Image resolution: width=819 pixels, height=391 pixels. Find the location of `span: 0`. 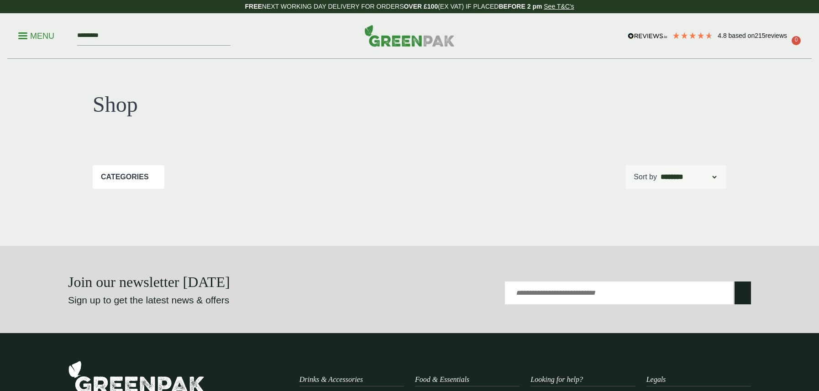

span: 0 is located at coordinates (796, 41).